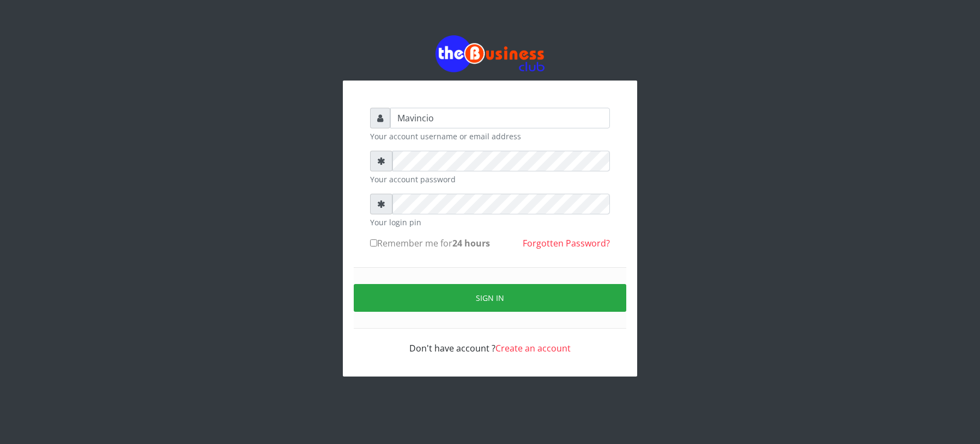 The image size is (980, 444). Describe the element at coordinates (533, 348) in the screenshot. I see `a: Create an account` at that location.